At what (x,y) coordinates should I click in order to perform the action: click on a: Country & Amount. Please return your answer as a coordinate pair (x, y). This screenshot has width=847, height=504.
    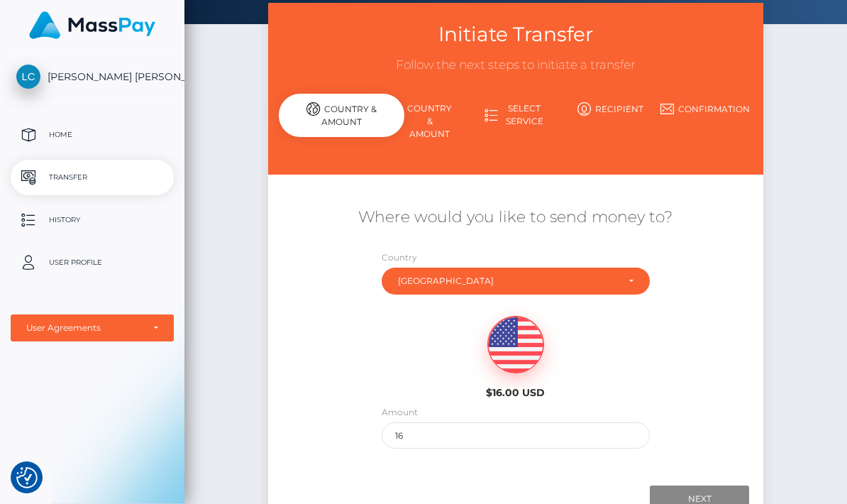
    Looking at the image, I should click on (421, 122).